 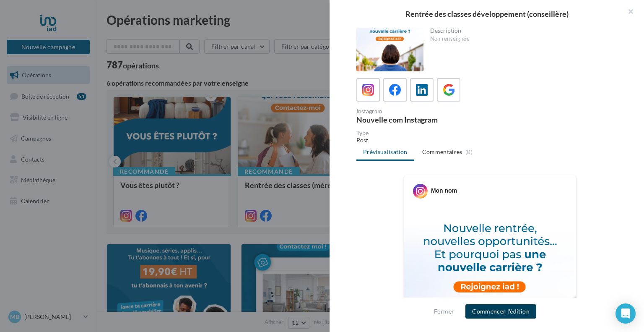 What do you see at coordinates (490, 133) in the screenshot?
I see `div: Type` at bounding box center [490, 133].